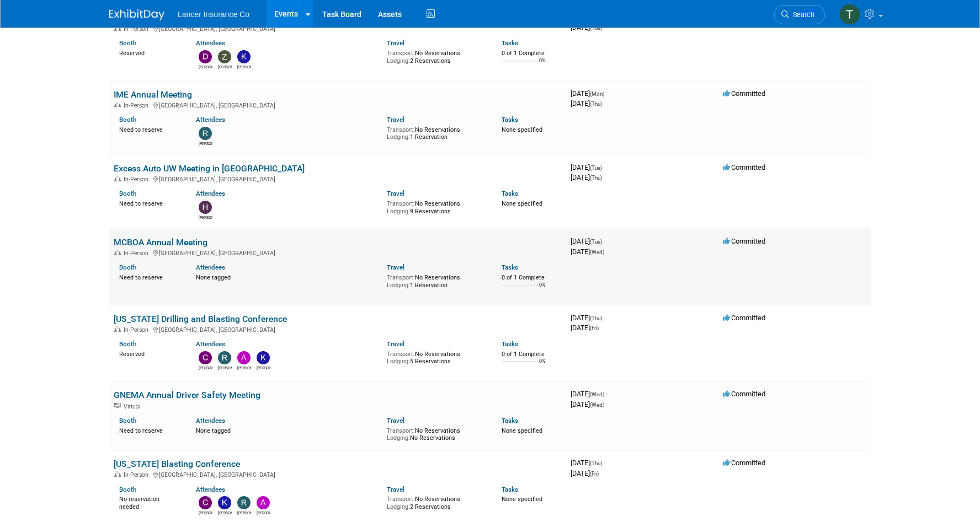 The width and height of the screenshot is (980, 522). What do you see at coordinates (153, 94) in the screenshot?
I see `a: IME Annual Meeting` at bounding box center [153, 94].